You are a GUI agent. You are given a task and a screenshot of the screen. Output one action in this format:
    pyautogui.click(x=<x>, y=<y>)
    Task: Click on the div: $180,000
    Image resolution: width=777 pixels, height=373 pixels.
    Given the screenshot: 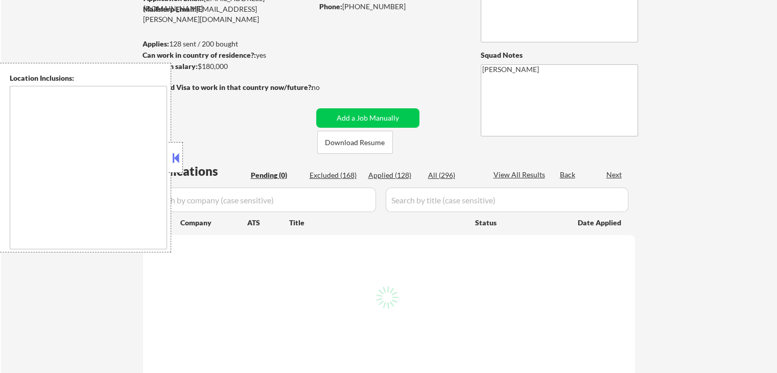 What is the action you would take?
    pyautogui.click(x=227, y=66)
    